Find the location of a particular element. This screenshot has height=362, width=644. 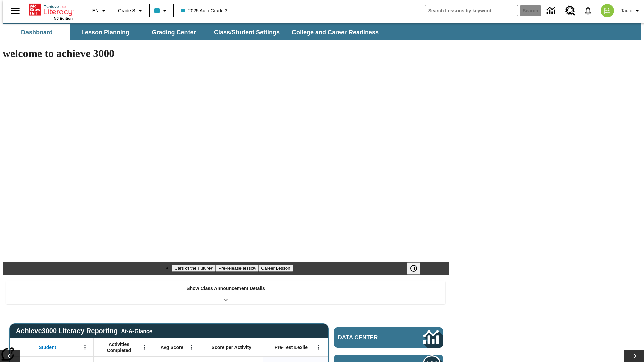

span: Activities Completed is located at coordinates (119, 347).